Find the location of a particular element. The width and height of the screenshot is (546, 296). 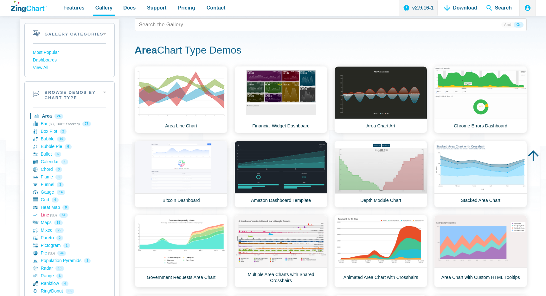

a: Animated Area Chart with Crosshairs is located at coordinates (381, 251).